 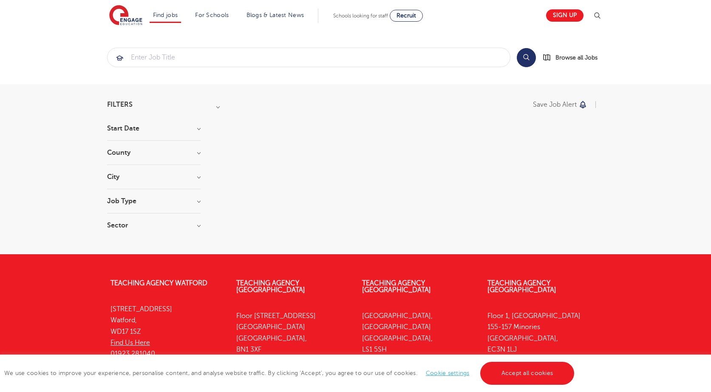 What do you see at coordinates (154, 128) in the screenshot?
I see `h3: Start Date` at bounding box center [154, 128].